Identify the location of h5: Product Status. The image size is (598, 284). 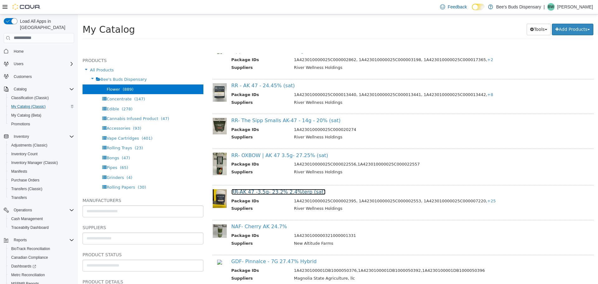
(65, 240).